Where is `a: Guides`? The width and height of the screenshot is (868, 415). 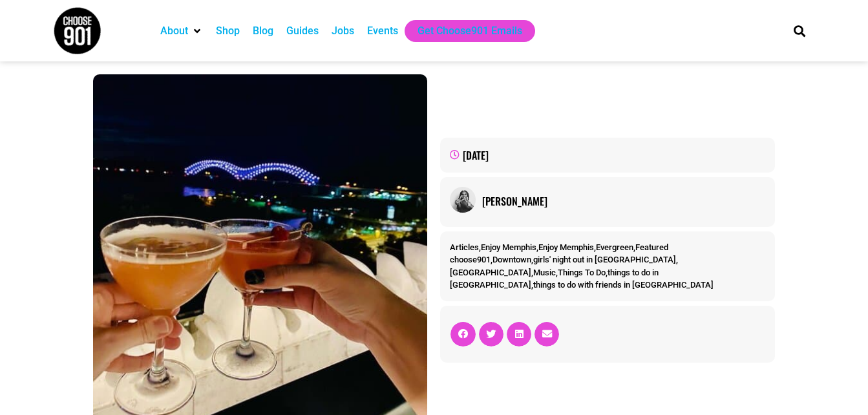 a: Guides is located at coordinates (303, 31).